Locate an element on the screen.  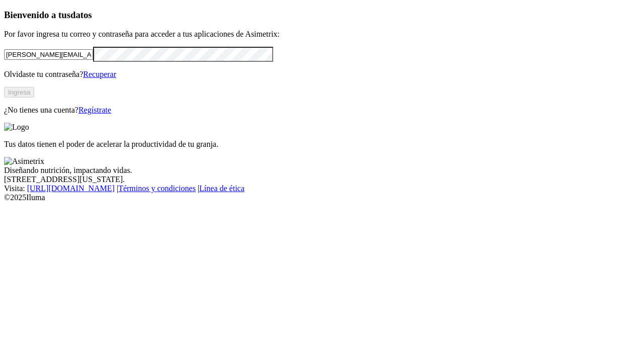
h3: Bienvenido a tus is located at coordinates (322, 15).